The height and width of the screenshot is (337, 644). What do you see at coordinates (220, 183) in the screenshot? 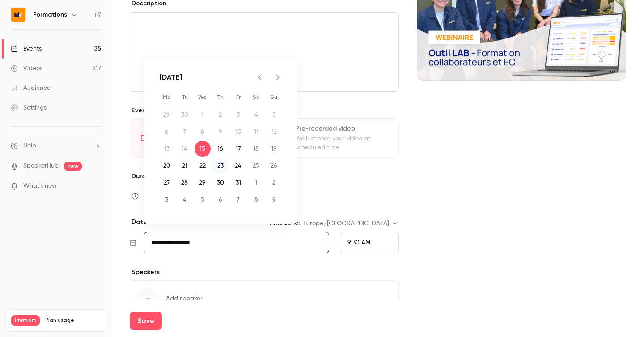
I see `button: 30` at bounding box center [220, 183].